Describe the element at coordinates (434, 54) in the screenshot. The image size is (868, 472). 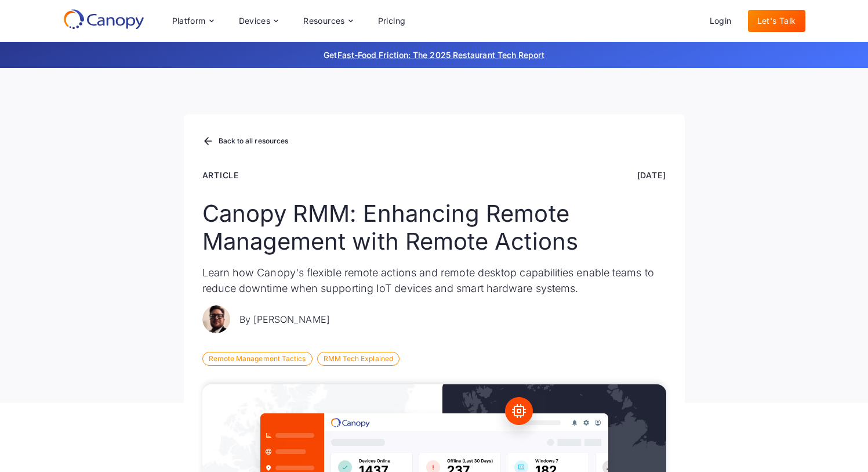
I see `p: Get` at that location.